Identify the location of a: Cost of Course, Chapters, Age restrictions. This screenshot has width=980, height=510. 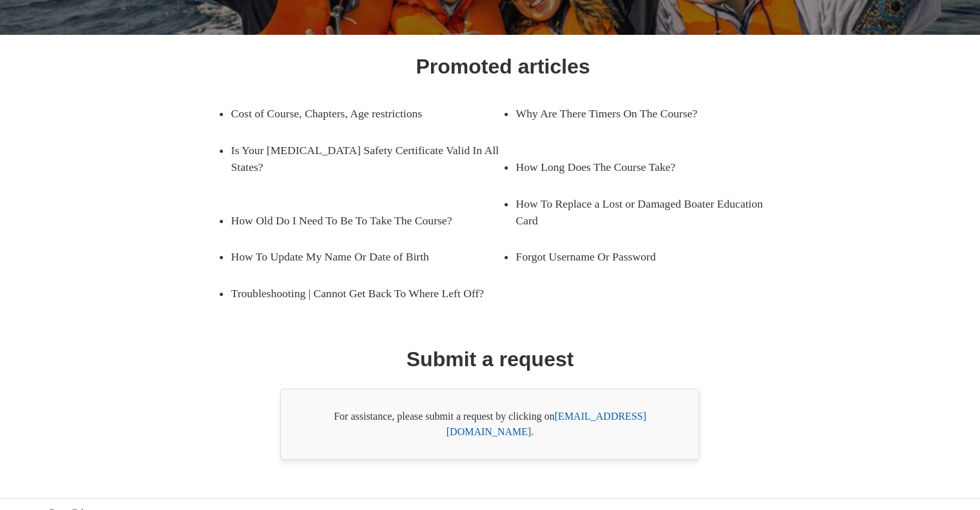
(357, 114).